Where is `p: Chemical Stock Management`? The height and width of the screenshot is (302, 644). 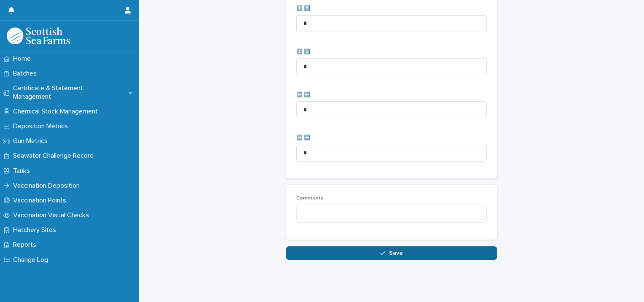
p: Chemical Stock Management is located at coordinates (57, 111).